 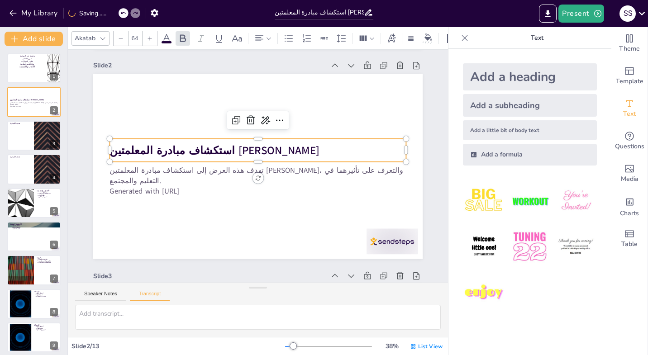 What do you see at coordinates (307, 267) in the screenshot?
I see `div: Slide 2` at bounding box center [307, 267].